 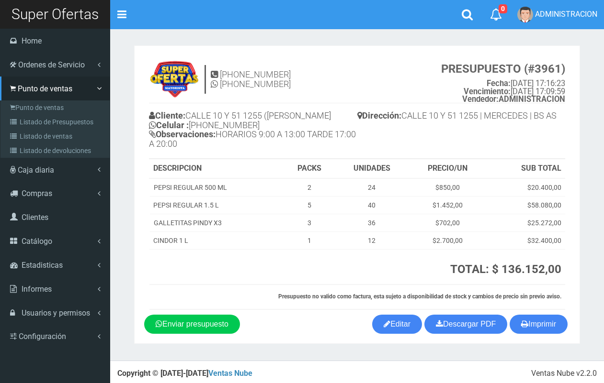 I want to click on td: 3, so click(x=309, y=223).